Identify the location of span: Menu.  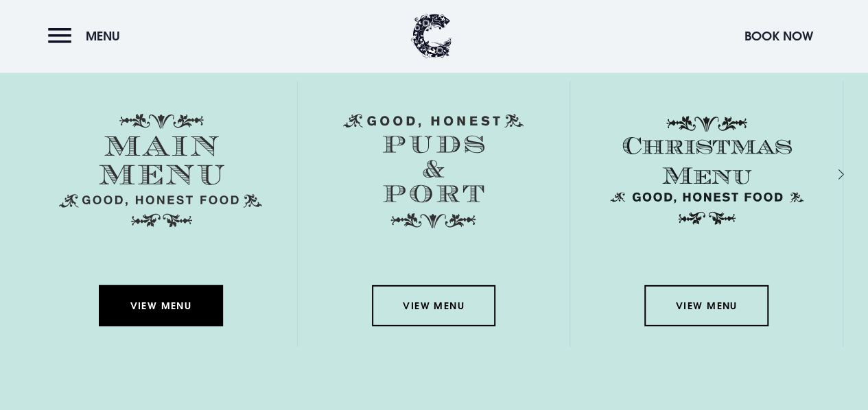
(103, 36).